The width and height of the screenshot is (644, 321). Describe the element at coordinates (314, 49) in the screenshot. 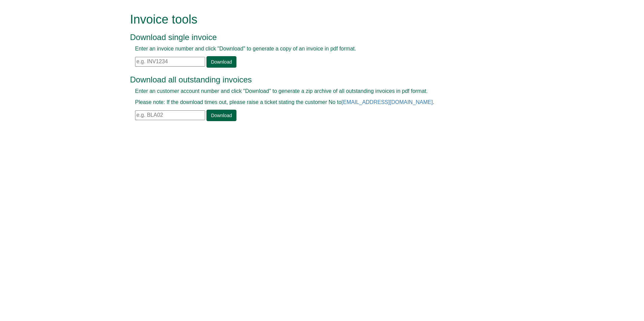

I see `p: Enter an invoice number and click "Download" to generate a copy of an invoice in pdf format.` at that location.